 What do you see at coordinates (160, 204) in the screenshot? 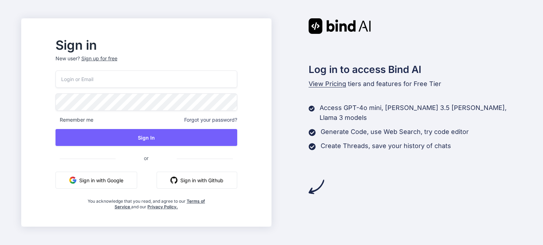
I see `a: Terms of Service` at bounding box center [160, 204].